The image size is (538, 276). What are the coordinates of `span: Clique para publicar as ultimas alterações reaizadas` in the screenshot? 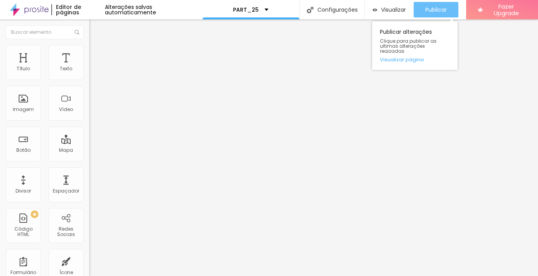 It's located at (415, 46).